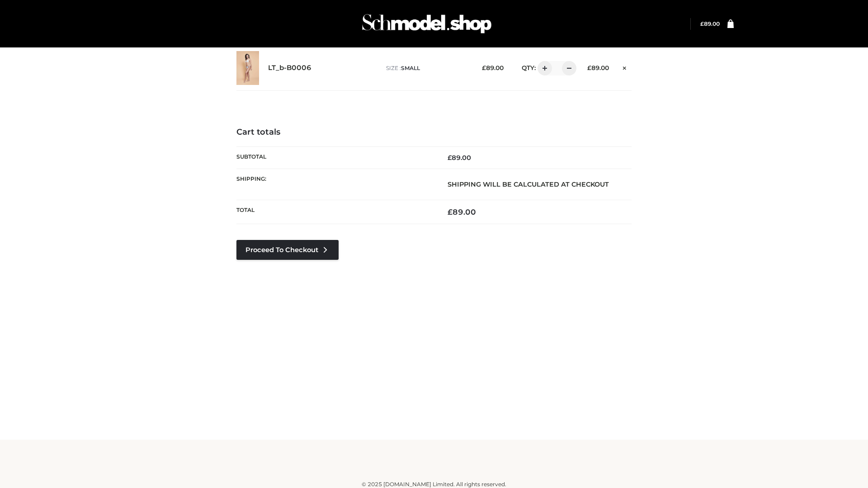 The width and height of the screenshot is (868, 488). What do you see at coordinates (290, 68) in the screenshot?
I see `a: LT_b-B0006` at bounding box center [290, 68].